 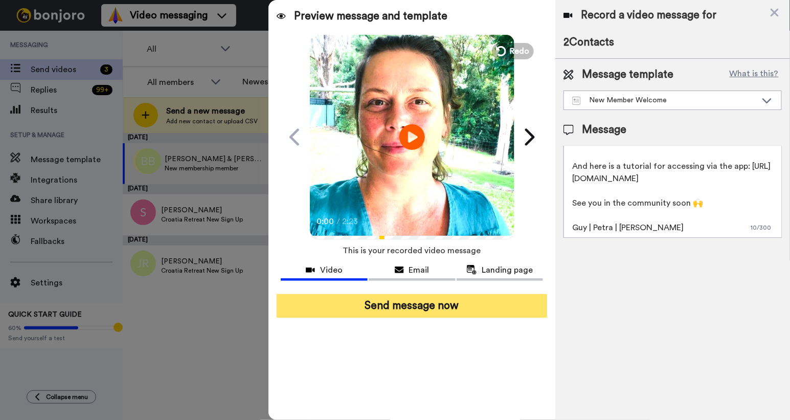 What do you see at coordinates (412, 306) in the screenshot?
I see `button: Send message now` at bounding box center [412, 306].